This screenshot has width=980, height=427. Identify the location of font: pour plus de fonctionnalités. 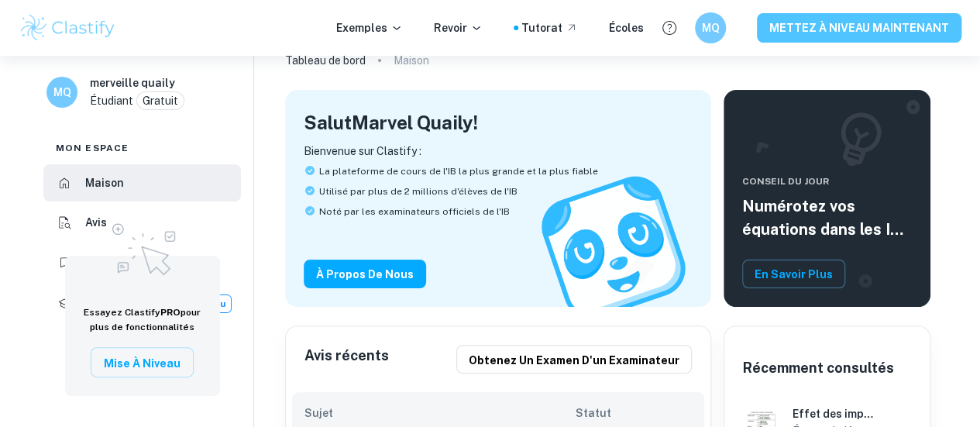
(145, 320).